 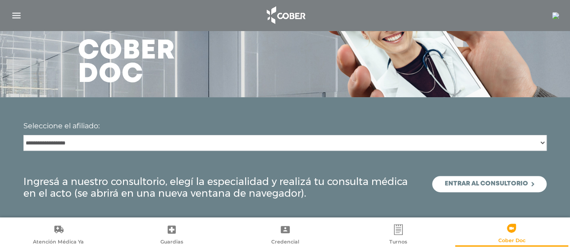 I want to click on span: Guardias, so click(x=172, y=243).